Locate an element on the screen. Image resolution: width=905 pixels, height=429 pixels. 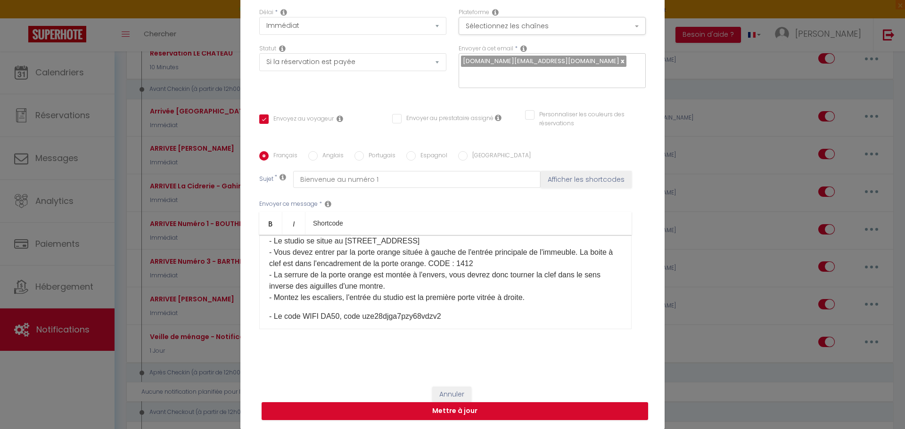
button: Annuler is located at coordinates (452, 395).